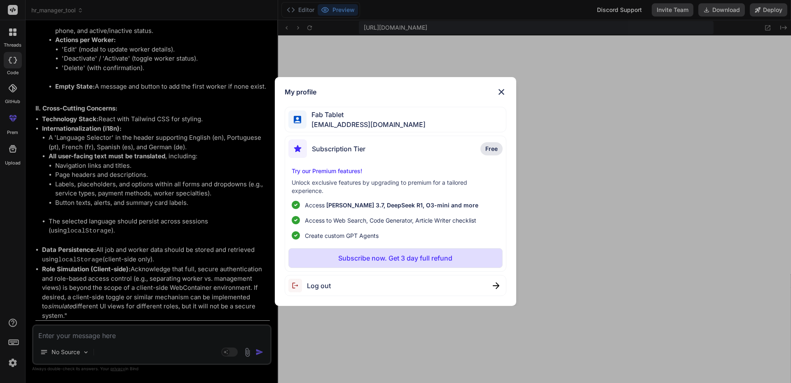 The image size is (791, 383). What do you see at coordinates (396, 171) in the screenshot?
I see `p: Try our Premium features!` at bounding box center [396, 171].